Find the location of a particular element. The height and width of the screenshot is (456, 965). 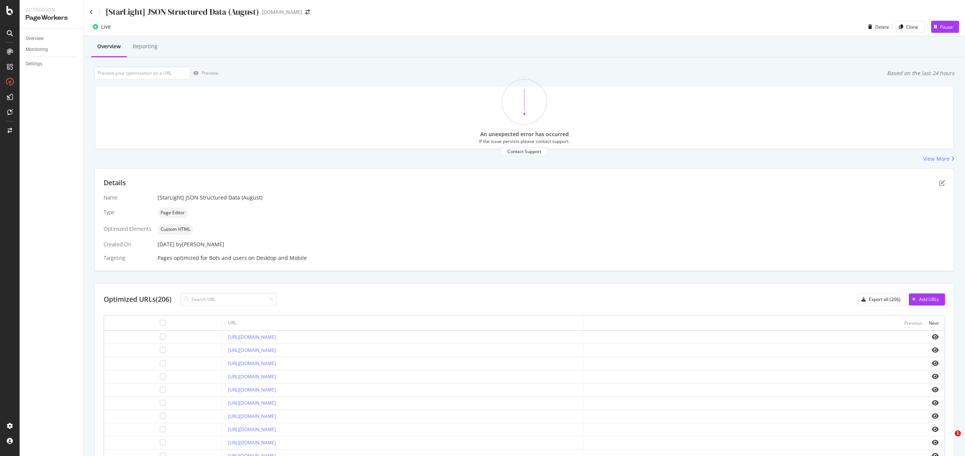

button: Pause is located at coordinates (945, 27).